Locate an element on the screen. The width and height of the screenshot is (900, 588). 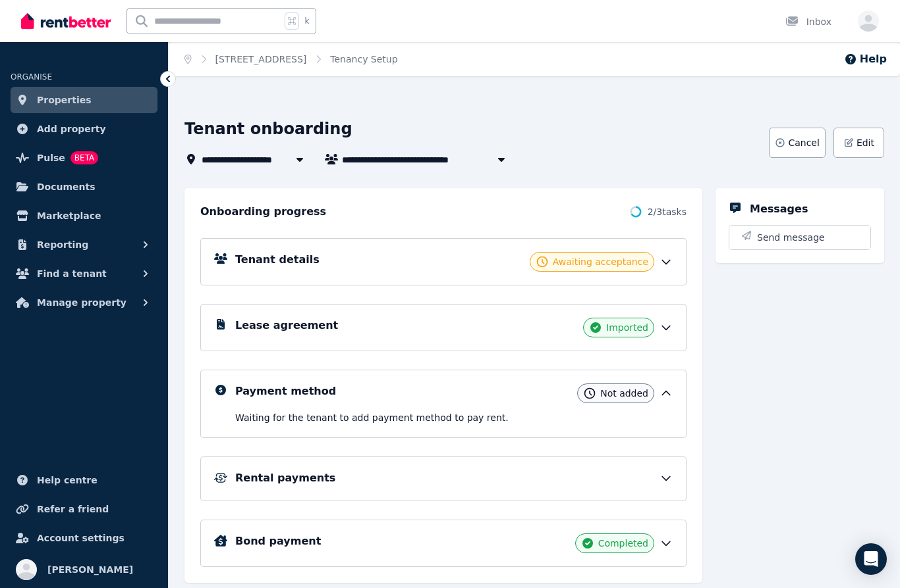
div: Inbox is located at coordinates (808, 21).